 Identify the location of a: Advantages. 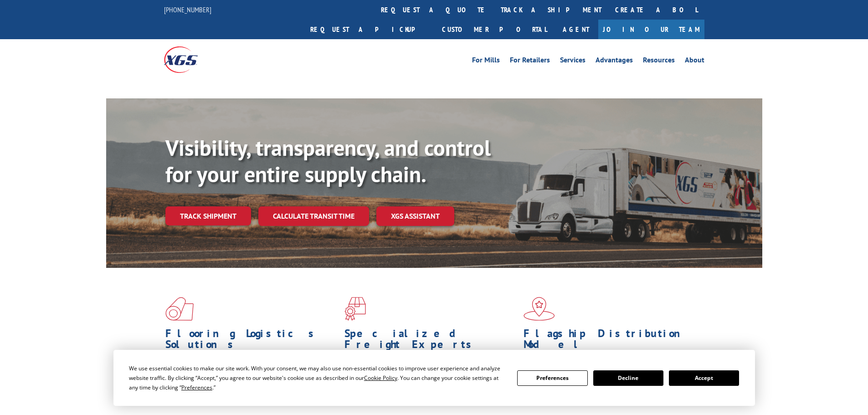
(614, 61).